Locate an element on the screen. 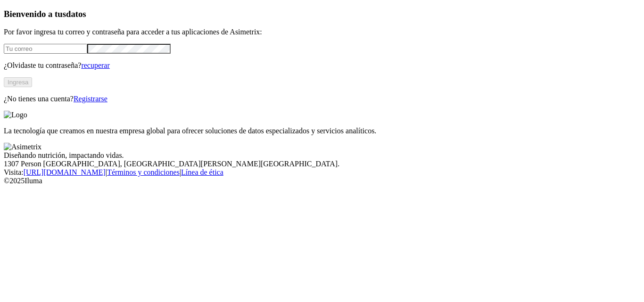 The image size is (644, 302). font: La tecnología que creamos en nuestra empresa global para ofrecer soluciones de datos especializad... is located at coordinates (190, 131).